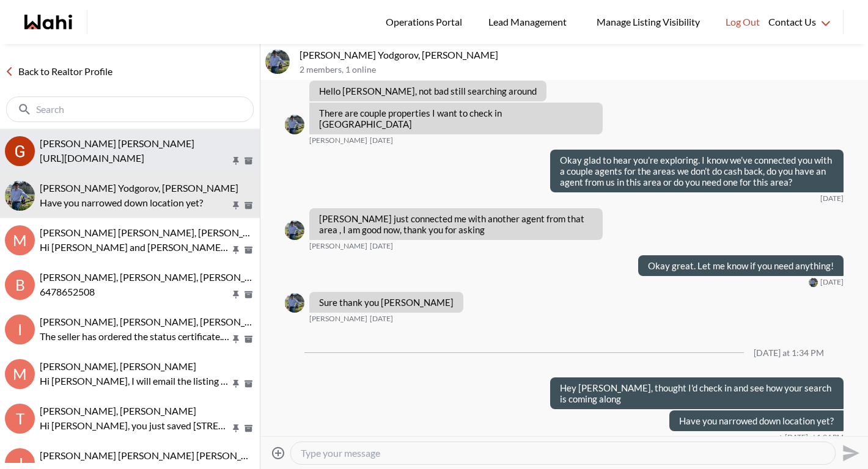 The height and width of the screenshot is (469, 868). Describe the element at coordinates (529, 22) in the screenshot. I see `span: Lead Management` at that location.